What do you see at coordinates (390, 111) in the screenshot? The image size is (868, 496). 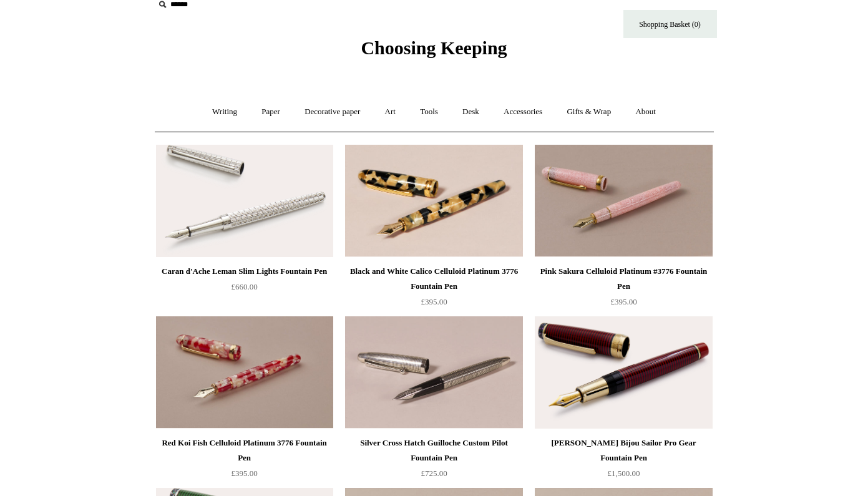 I see `a: Art` at bounding box center [390, 111].